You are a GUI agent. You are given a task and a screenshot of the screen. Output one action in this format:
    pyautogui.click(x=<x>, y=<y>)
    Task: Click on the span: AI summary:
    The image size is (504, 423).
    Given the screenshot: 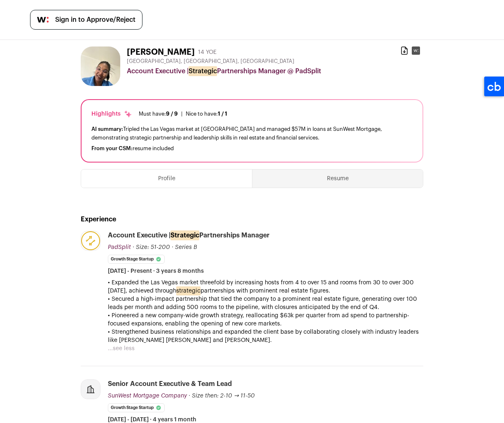 What is the action you would take?
    pyautogui.click(x=107, y=129)
    